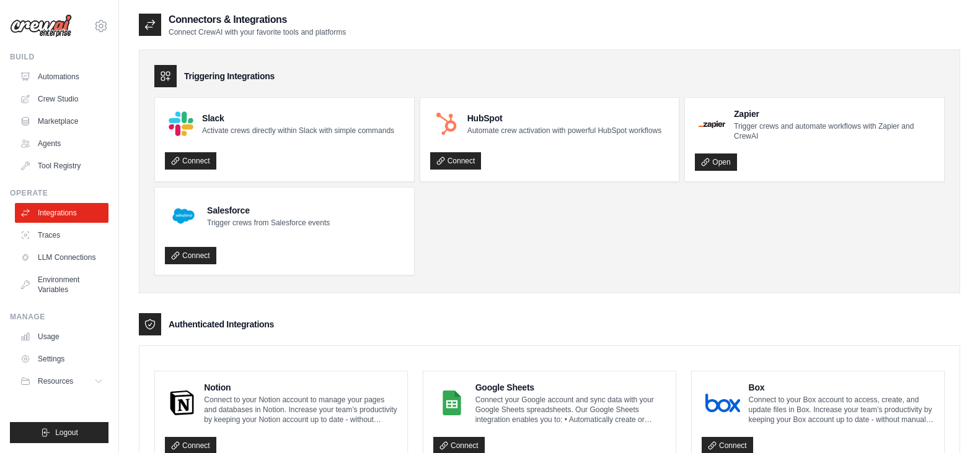 This screenshot has width=980, height=453. Describe the element at coordinates (715, 162) in the screenshot. I see `a: Open` at that location.